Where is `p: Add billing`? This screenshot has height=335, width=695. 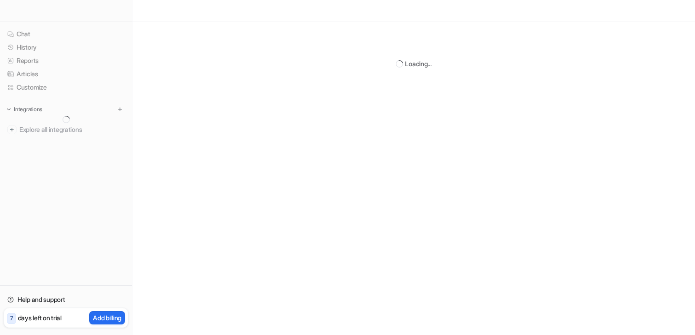 p: Add billing is located at coordinates (107, 317).